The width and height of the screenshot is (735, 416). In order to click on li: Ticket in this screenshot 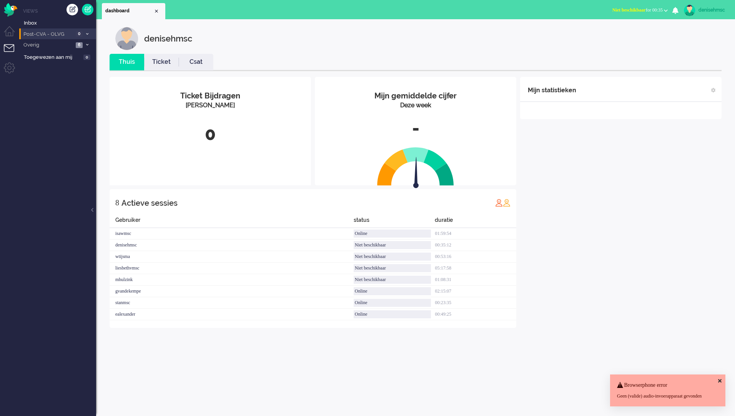, I will do `click(161, 62)`.